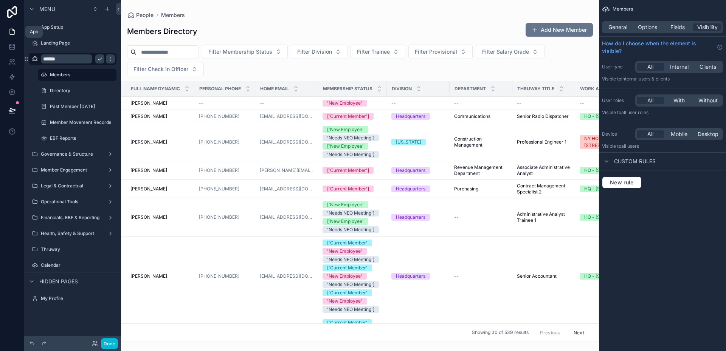 Image resolution: width=726 pixels, height=351 pixels. I want to click on span: Options, so click(648, 27).